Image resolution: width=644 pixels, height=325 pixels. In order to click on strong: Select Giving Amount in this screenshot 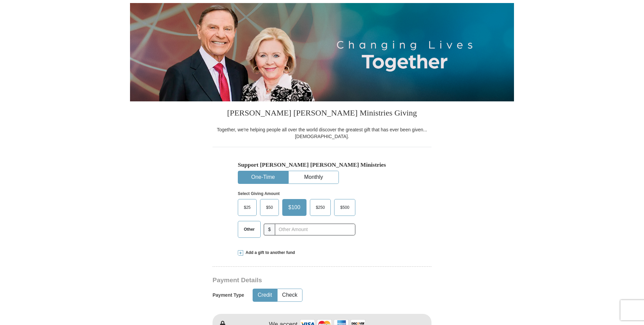, I will do `click(259, 193)`.